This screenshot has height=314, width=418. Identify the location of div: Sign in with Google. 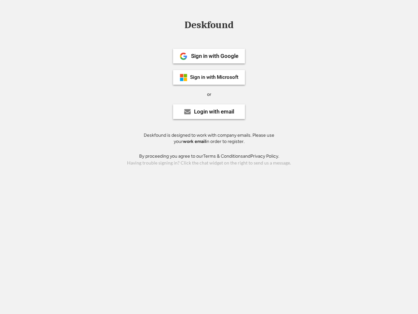
(215, 56).